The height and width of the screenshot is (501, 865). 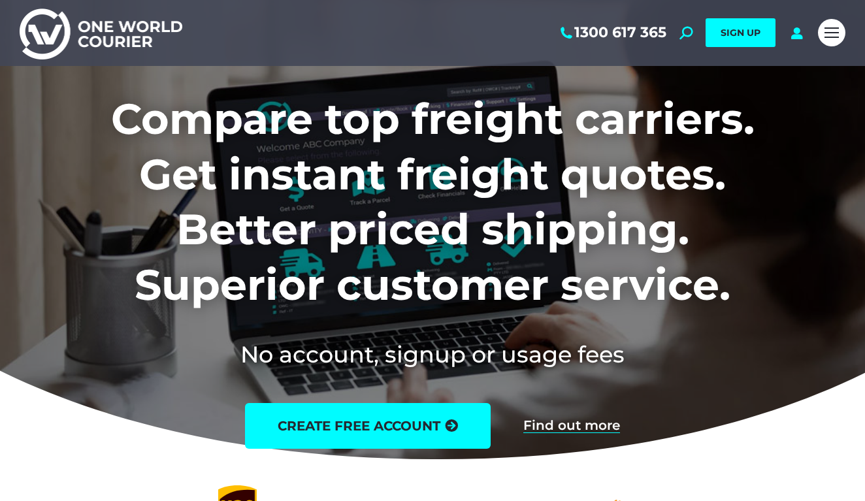 I want to click on a: 1300 617 365, so click(x=612, y=33).